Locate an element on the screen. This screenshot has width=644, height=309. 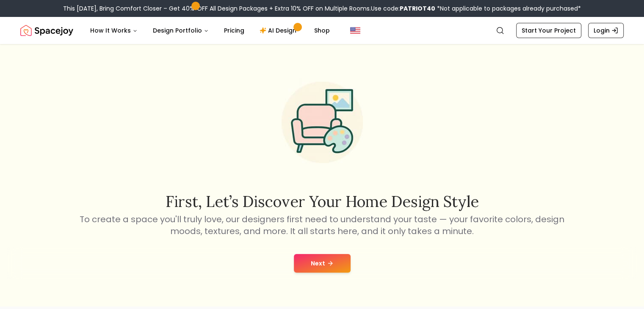
button: Design Portfolio is located at coordinates (181, 30).